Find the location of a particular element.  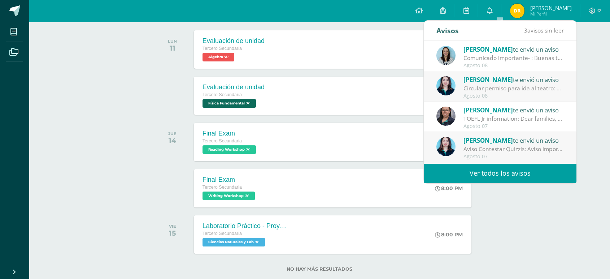

span: Writing Workshop 'A' is located at coordinates (228, 196).